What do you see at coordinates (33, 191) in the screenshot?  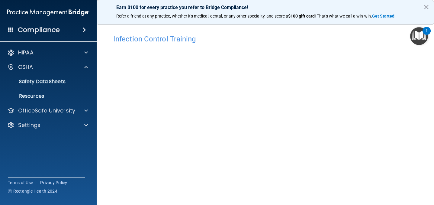 I see `span: Ⓒ Rectangle Health 2024` at bounding box center [33, 191].